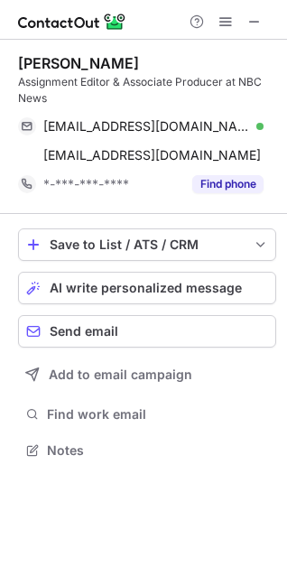  I want to click on button: save-profile-one-click, so click(147, 245).